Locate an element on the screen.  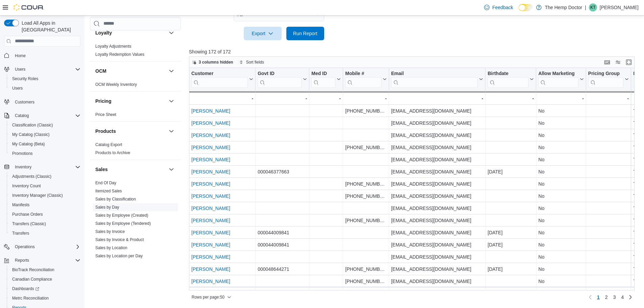
span: My Catalog (Beta) is located at coordinates (28, 144).